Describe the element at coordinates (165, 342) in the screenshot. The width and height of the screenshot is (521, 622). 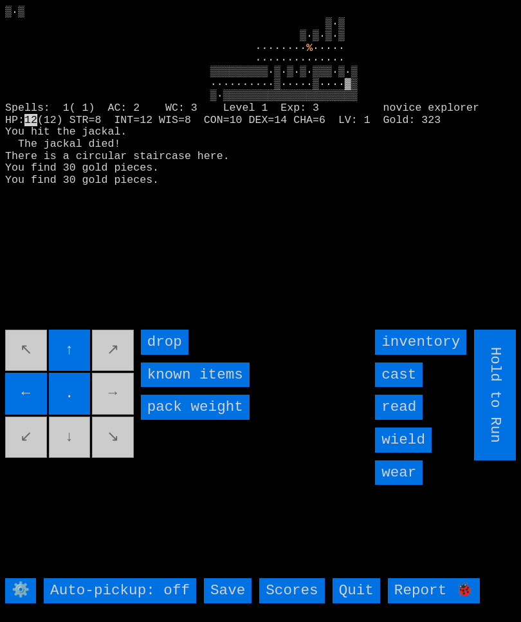
I see `input: drop` at that location.